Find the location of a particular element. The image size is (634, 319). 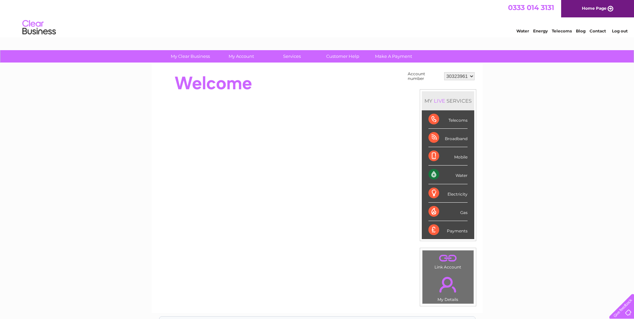

div: Telecoms is located at coordinates (448, 119).